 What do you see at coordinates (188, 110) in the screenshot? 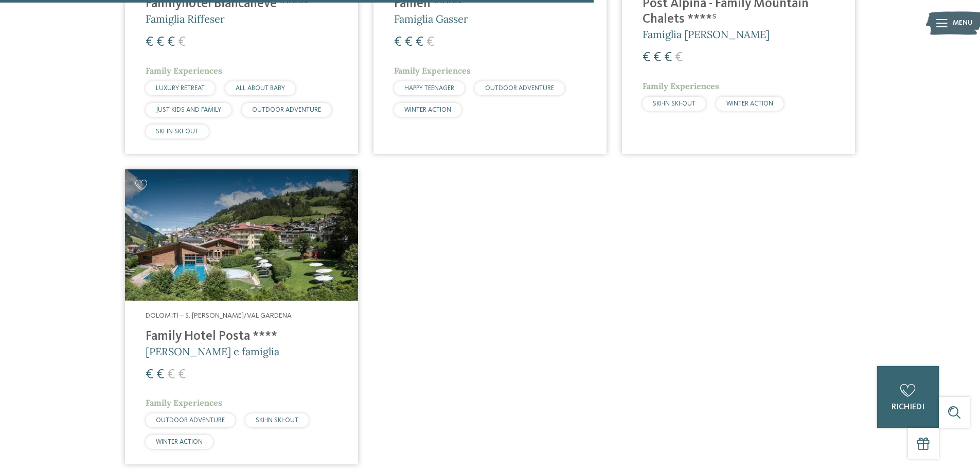
I see `span: JUST KIDS AND FAMILY` at bounding box center [188, 110].